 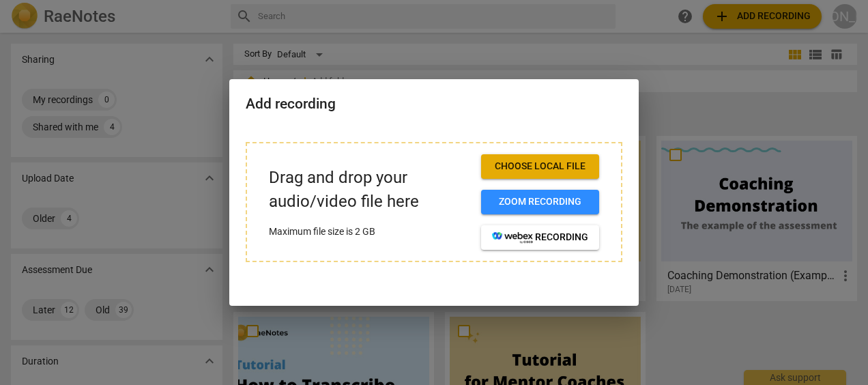 What do you see at coordinates (540, 237) in the screenshot?
I see `span: recording` at bounding box center [540, 237].